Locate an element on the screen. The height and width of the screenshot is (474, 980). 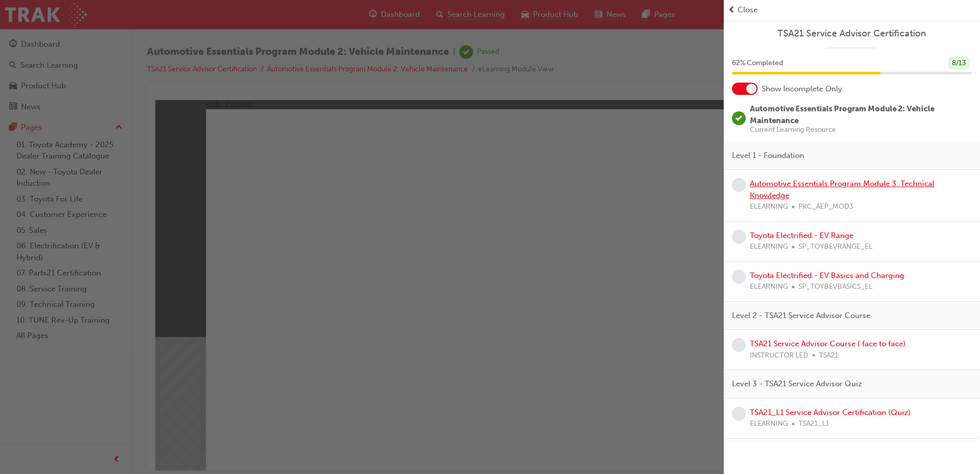
a: TSA21 Service Advisor Course ( face to face) is located at coordinates (828, 343).